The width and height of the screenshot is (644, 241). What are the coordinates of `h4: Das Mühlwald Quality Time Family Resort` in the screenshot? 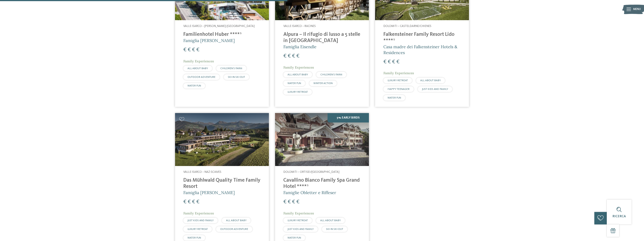 It's located at (222, 183).